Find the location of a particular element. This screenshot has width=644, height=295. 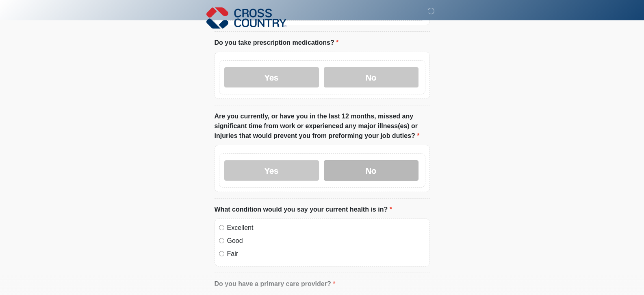

label: Good is located at coordinates (326, 241).